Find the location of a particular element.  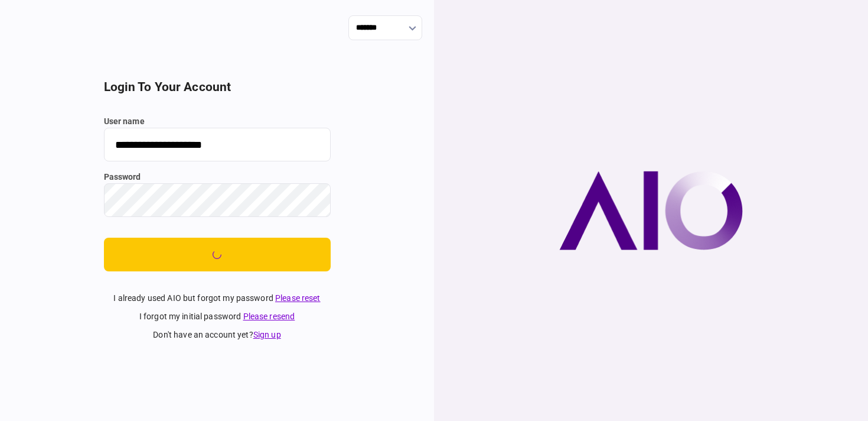

h2: login to your account is located at coordinates (217, 87).